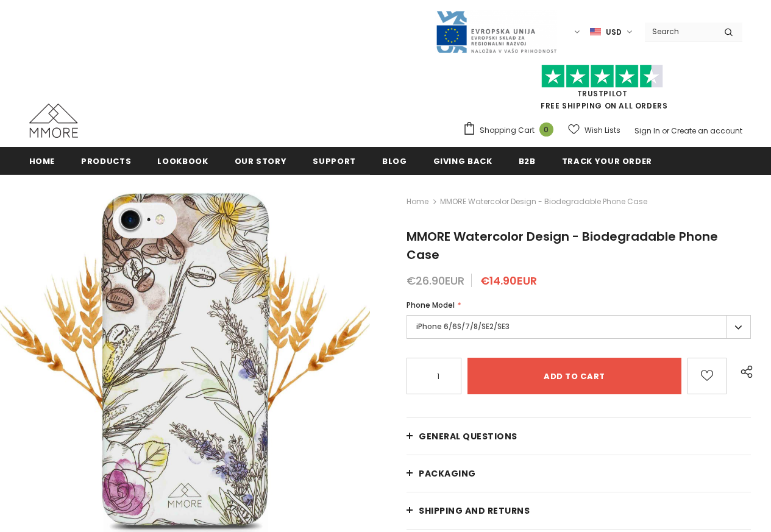 The width and height of the screenshot is (771, 532). I want to click on label: iPhone 6/6S/7/8/SE2/SE3, so click(578, 327).